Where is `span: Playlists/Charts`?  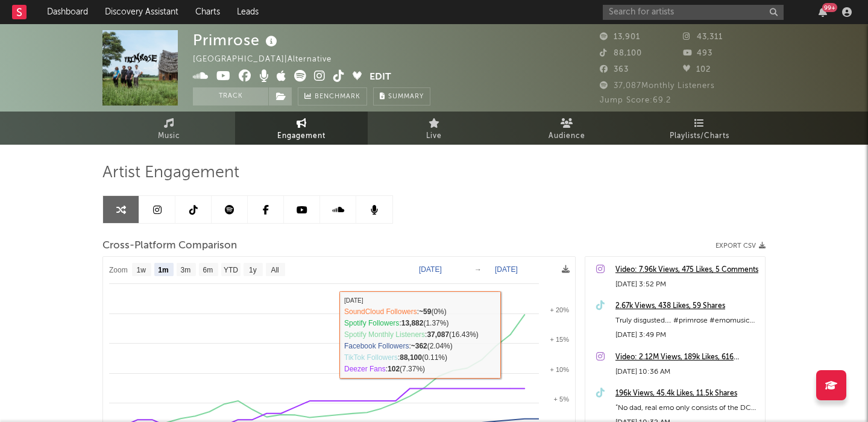
span: Playlists/Charts is located at coordinates (699, 137).